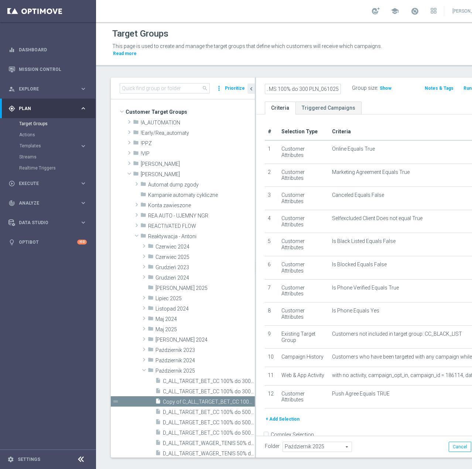 Image resolution: width=472 pixels, height=469 pixels. I want to click on div: Mission Control, so click(48, 69).